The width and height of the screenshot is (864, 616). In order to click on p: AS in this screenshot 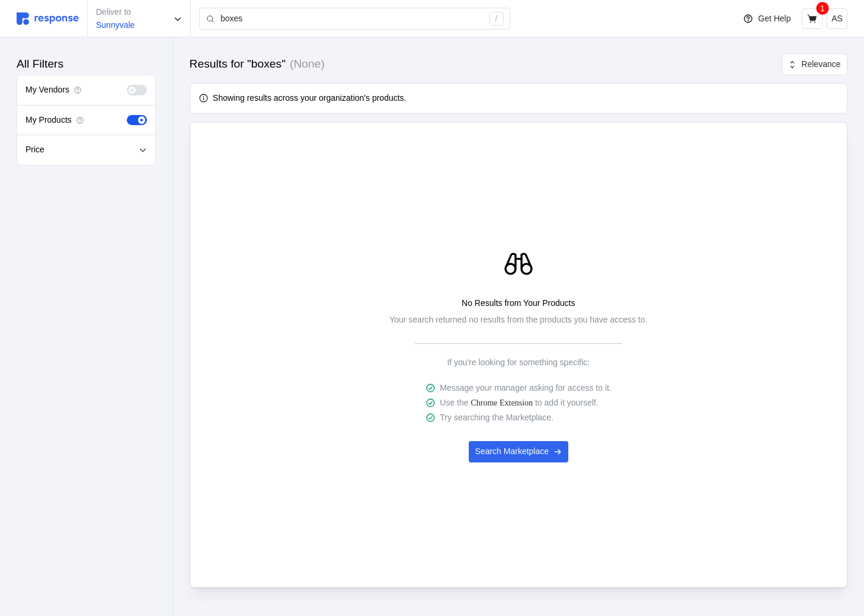, I will do `click(837, 19)`.